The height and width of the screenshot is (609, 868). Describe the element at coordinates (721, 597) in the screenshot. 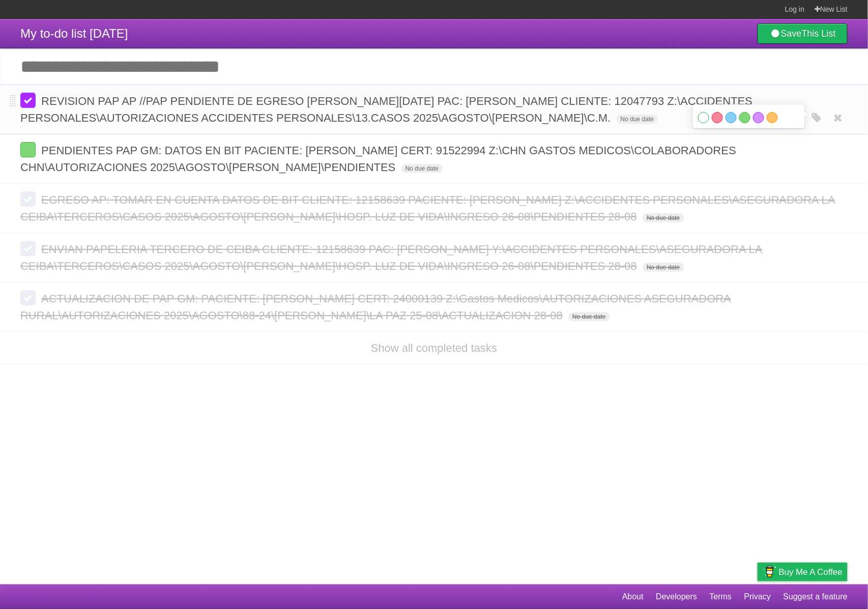

I see `a: Terms` at that location.